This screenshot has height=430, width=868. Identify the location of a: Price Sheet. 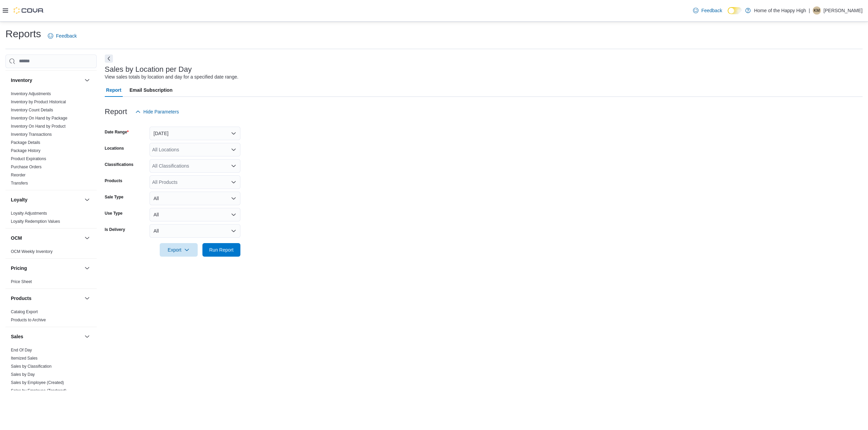
(21, 282).